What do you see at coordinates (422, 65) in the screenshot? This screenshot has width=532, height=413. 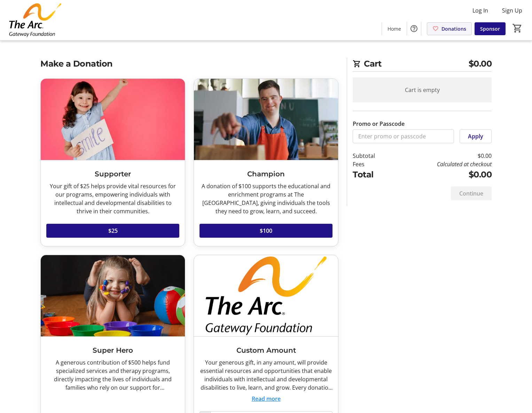 I see `h2: Cart` at bounding box center [422, 65].